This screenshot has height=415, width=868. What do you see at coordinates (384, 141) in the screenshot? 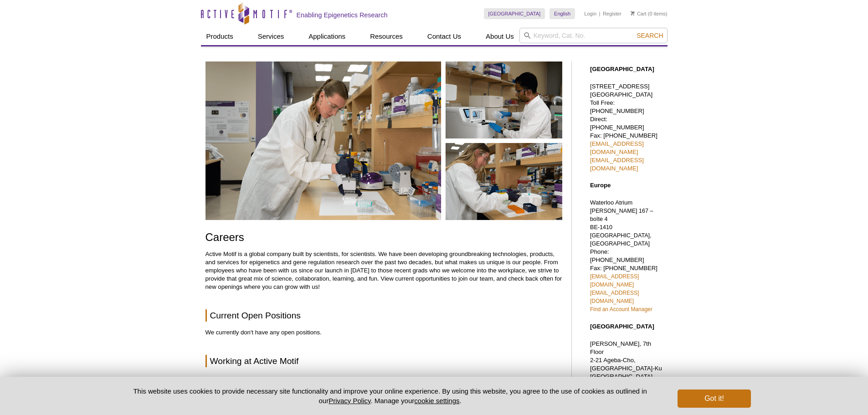
I see `img: Careers at Active Motif` at bounding box center [384, 141].